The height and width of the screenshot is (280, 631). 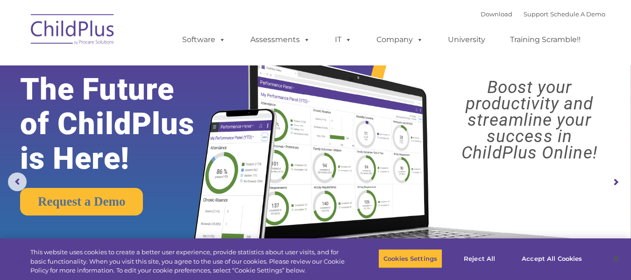 I want to click on a: Request a Demo, so click(x=81, y=201).